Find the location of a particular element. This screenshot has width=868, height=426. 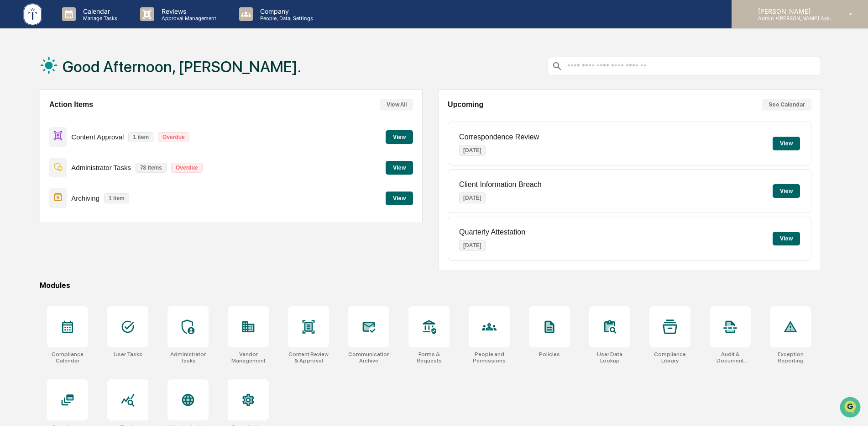

div: Vendor Management is located at coordinates (248, 357).